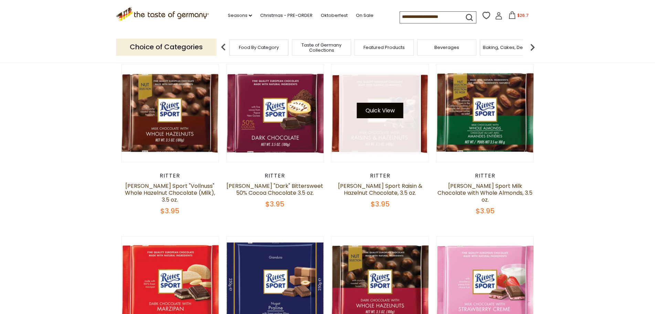 The image size is (655, 314). Describe the element at coordinates (334, 15) in the screenshot. I see `a: Oktoberfest` at that location.